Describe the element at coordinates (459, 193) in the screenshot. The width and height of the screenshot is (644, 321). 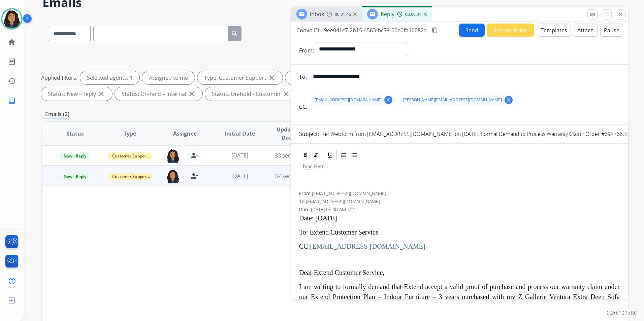
I see `div: From:` at that location.